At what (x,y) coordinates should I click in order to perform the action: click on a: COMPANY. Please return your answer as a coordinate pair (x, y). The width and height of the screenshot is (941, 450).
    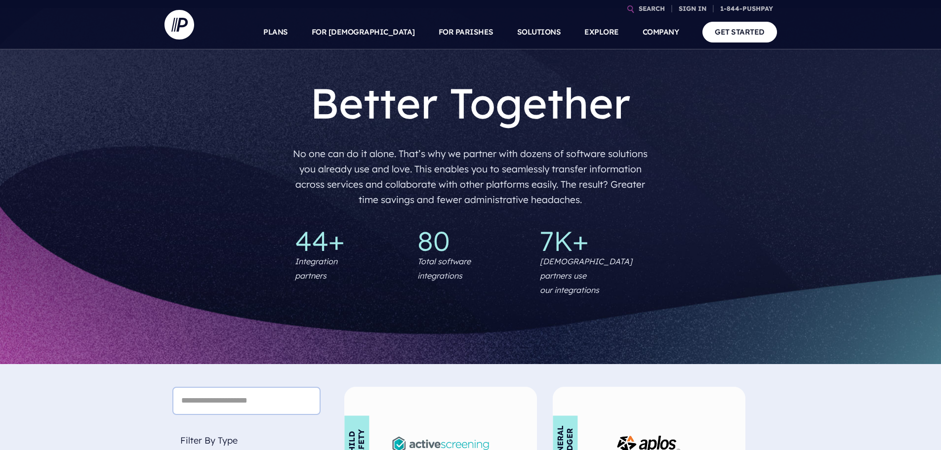
    Looking at the image, I should click on (661, 32).